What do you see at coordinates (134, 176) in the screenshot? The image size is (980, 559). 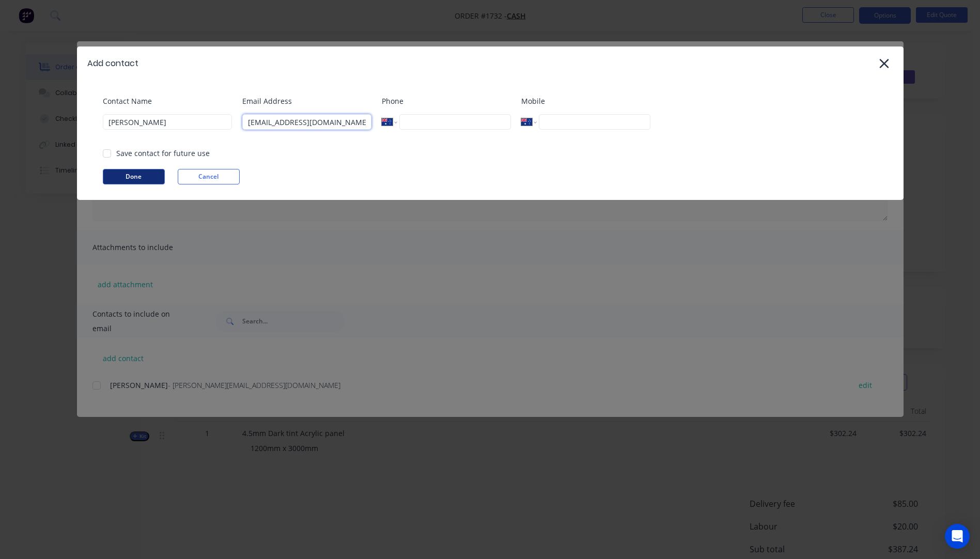 I see `button: Done` at bounding box center [134, 176].